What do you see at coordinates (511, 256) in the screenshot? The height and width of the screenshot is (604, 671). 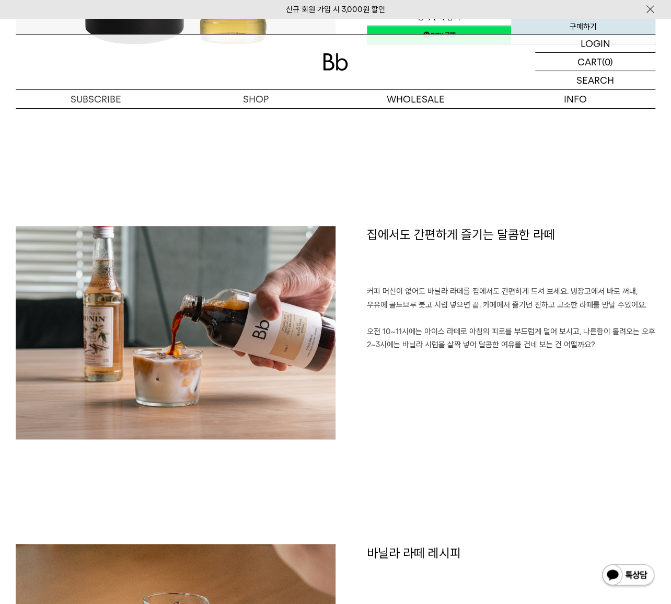 I see `h1: 집에서도 간편하게 즐기는 달콤한 라떼` at bounding box center [511, 256].